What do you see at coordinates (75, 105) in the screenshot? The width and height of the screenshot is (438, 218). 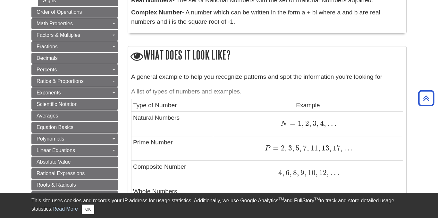 I see `a: Scientific Notation` at bounding box center [75, 105].